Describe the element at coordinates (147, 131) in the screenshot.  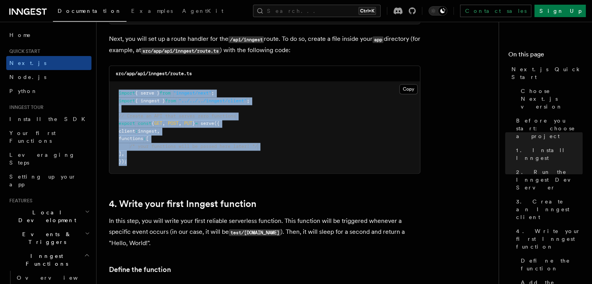
I see `span: inngest` at that location.